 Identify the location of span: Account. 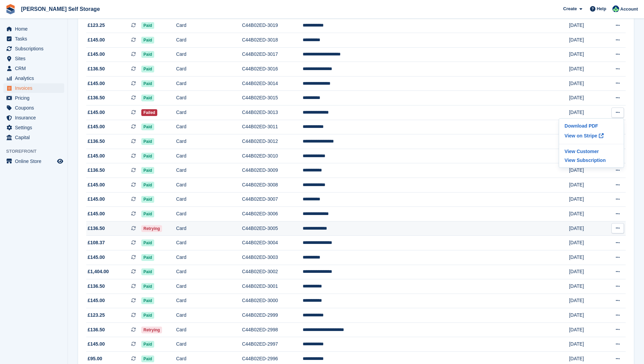
(629, 9).